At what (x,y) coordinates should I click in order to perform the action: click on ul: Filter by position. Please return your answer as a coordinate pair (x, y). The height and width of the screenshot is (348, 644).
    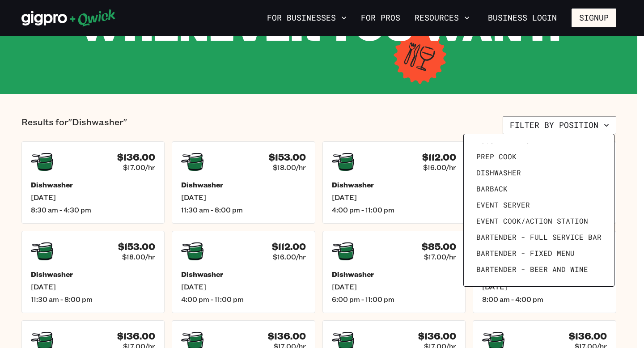
    Looking at the image, I should click on (539, 210).